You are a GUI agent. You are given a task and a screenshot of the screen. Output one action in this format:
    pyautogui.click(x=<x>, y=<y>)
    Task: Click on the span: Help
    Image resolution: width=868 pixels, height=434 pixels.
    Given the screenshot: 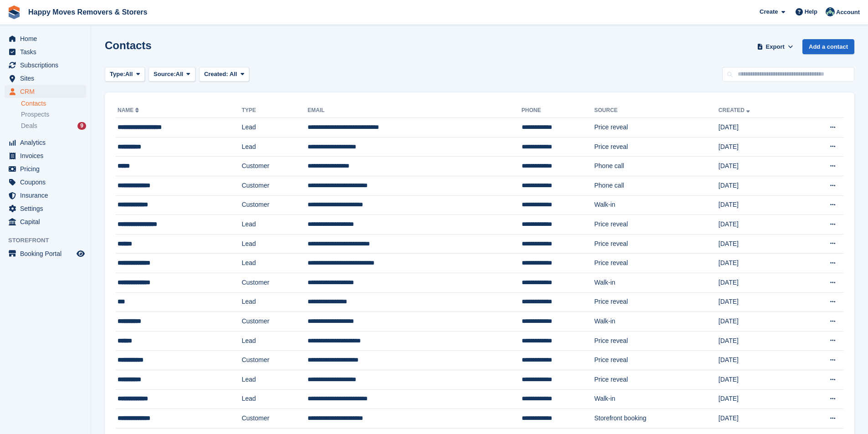 What is the action you would take?
    pyautogui.click(x=812, y=12)
    